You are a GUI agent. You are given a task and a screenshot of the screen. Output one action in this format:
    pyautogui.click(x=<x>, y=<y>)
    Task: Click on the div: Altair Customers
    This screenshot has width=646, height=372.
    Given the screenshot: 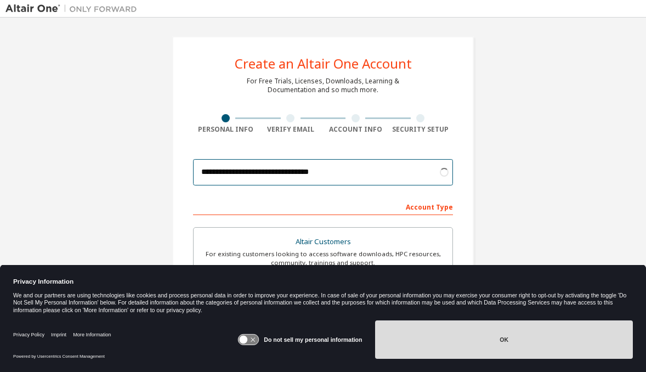 What is the action you would take?
    pyautogui.click(x=323, y=242)
    